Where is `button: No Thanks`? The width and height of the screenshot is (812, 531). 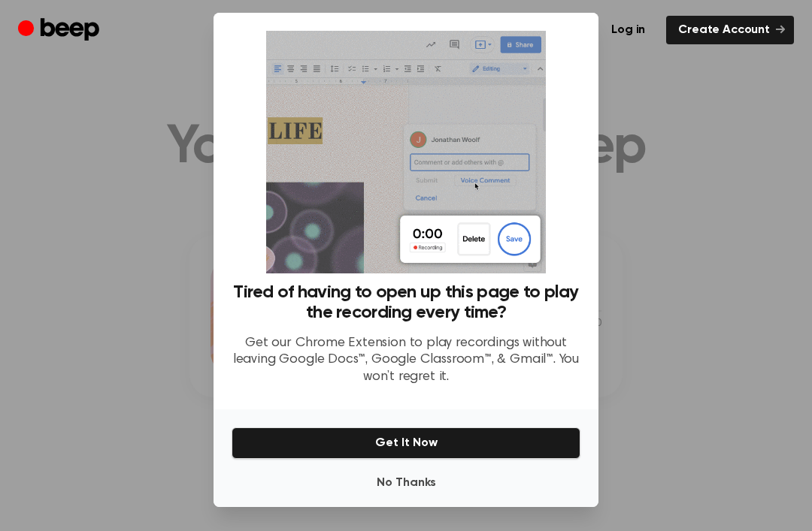 button: No Thanks is located at coordinates (406, 484).